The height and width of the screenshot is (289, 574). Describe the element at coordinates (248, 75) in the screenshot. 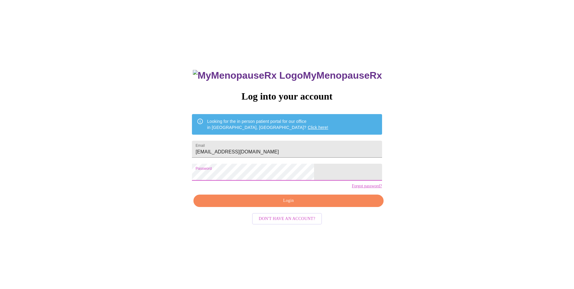

I see `img: MyMenopauseRx Logo` at that location.